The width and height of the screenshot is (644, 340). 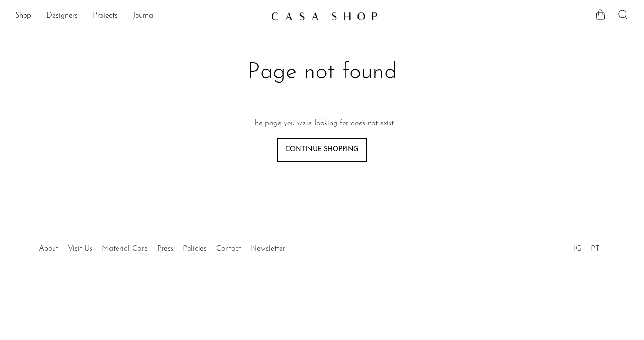 What do you see at coordinates (140, 16) in the screenshot?
I see `ul: NEW HEADER MENU` at bounding box center [140, 16].